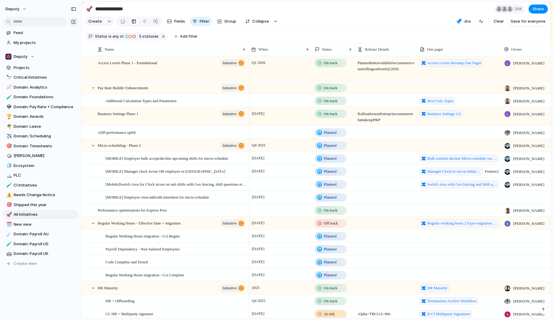  Describe the element at coordinates (41, 185) in the screenshot. I see `div: 🧪CI Initiatives` at that location.